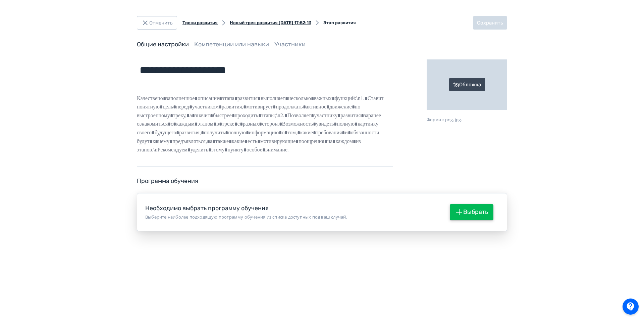  Describe the element at coordinates (231, 45) in the screenshot. I see `a: Компетенции или навыки` at that location.